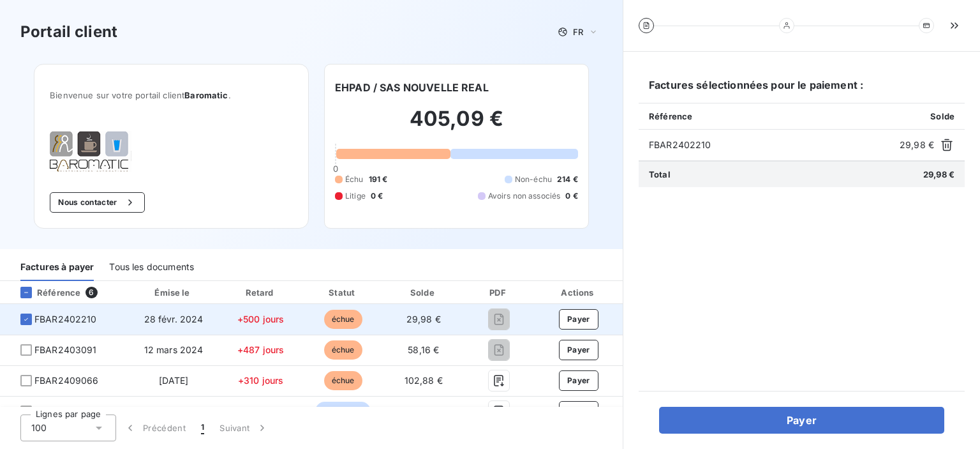 This screenshot has width=980, height=449. Describe the element at coordinates (802, 90) in the screenshot. I see `h6: Factures sélectionnées pour le paiement :` at that location.